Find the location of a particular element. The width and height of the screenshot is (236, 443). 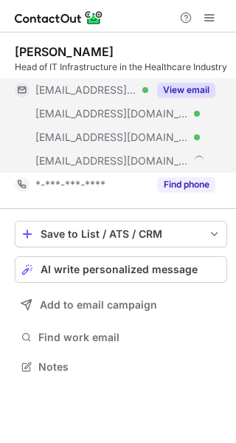

span: Find work email is located at coordinates (130, 337).